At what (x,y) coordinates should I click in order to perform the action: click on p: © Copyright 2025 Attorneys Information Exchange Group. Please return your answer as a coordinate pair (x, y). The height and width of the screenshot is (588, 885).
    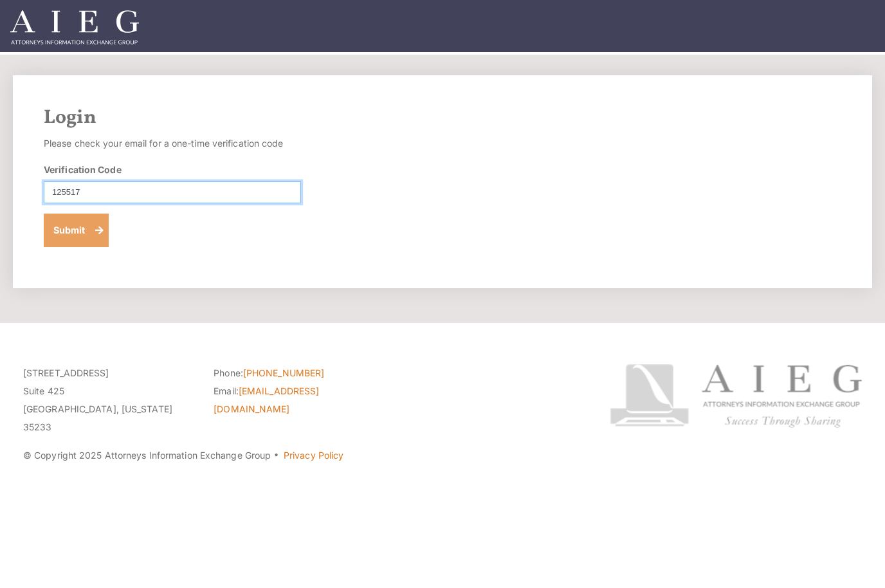
    Looking at the image, I should click on (299, 455).